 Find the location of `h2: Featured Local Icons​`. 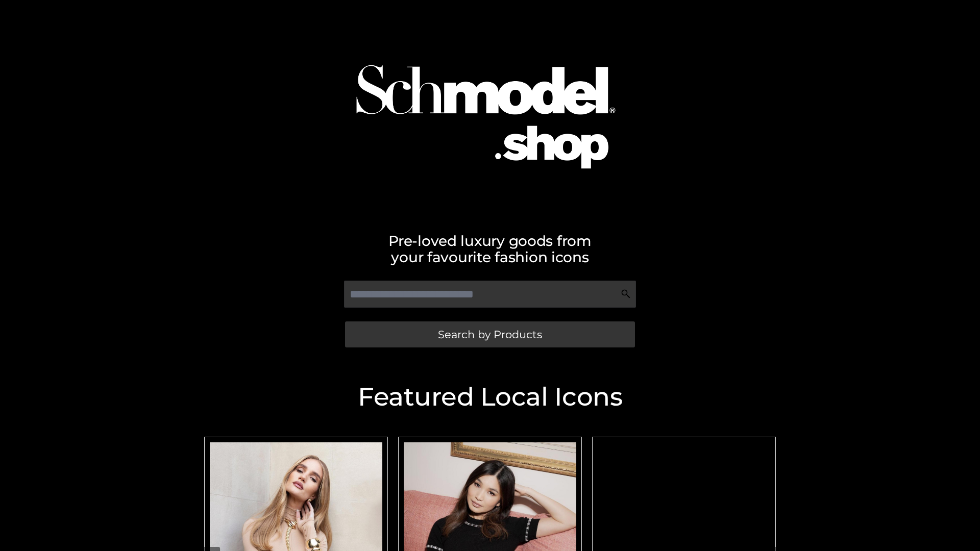

h2: Featured Local Icons​ is located at coordinates (490, 397).